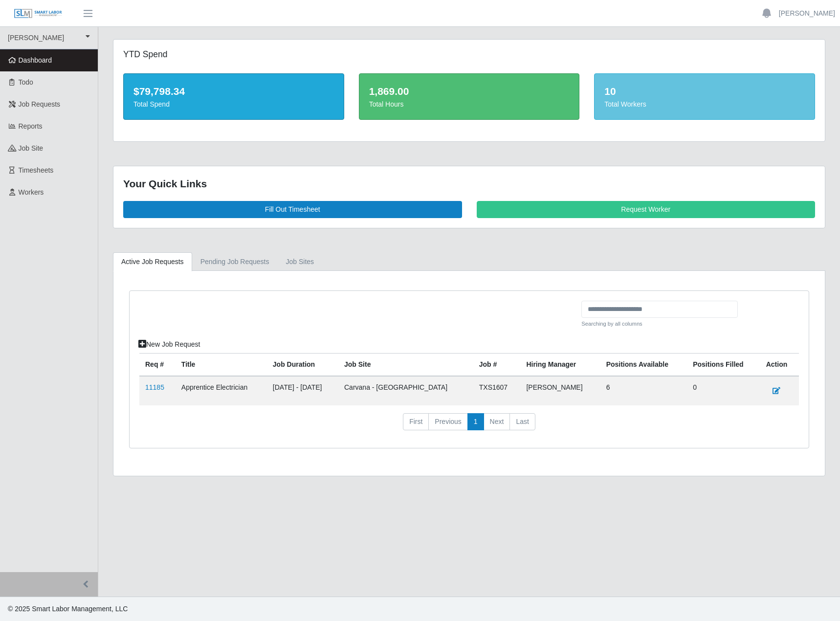  What do you see at coordinates (468, 425) in the screenshot?
I see `nav: pagination` at bounding box center [468, 425].